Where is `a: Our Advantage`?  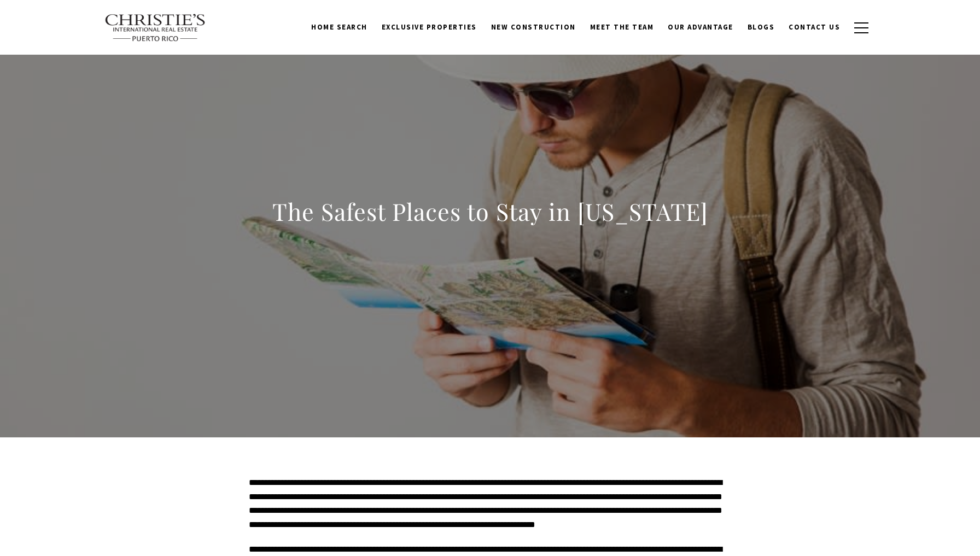
a: Our Advantage is located at coordinates (700, 27).